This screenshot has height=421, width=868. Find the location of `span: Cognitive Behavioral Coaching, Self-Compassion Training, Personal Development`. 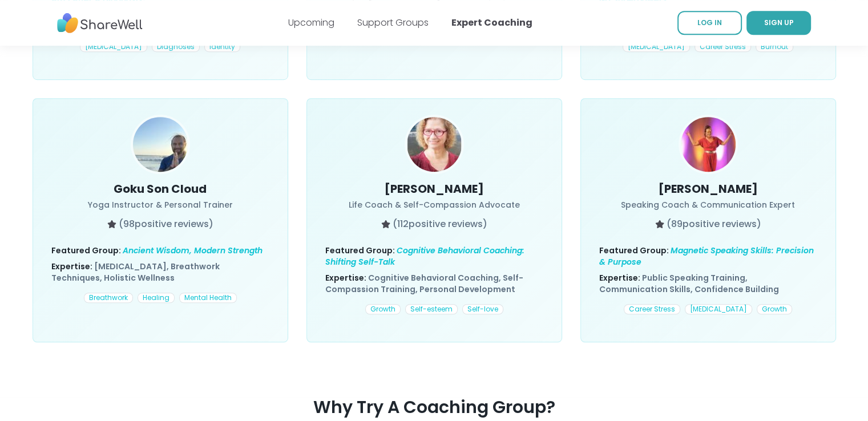

span: Cognitive Behavioral Coaching, Self-Compassion Training, Personal Development is located at coordinates (424, 283).